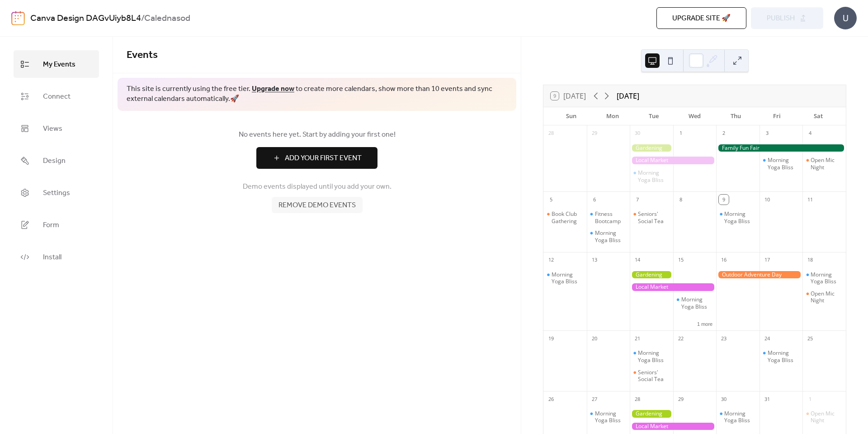 This screenshot has width=868, height=434. What do you see at coordinates (317, 205) in the screenshot?
I see `span: Remove demo events` at bounding box center [317, 205].